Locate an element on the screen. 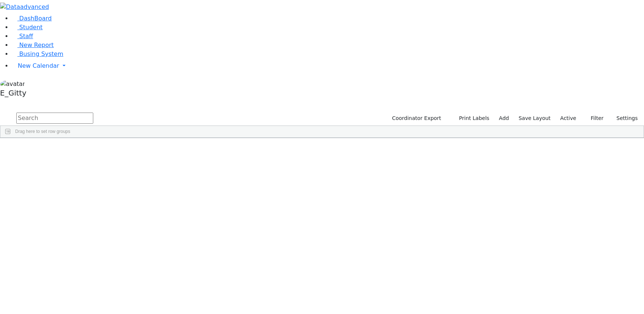  button: Print Labels is located at coordinates (472, 118).